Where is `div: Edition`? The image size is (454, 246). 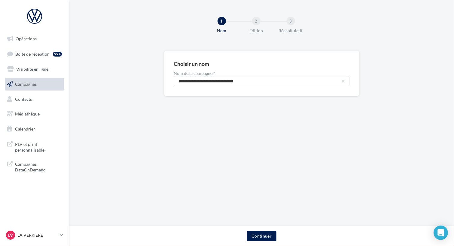 div: Edition is located at coordinates (256, 31).